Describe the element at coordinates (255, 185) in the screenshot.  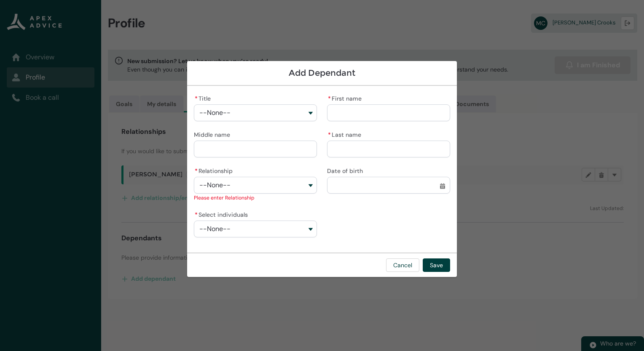
I see `button: Relationship` at that location.